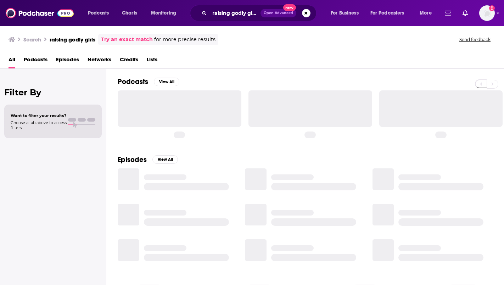 This screenshot has height=285, width=504. I want to click on span: Want to filter your results?, so click(39, 116).